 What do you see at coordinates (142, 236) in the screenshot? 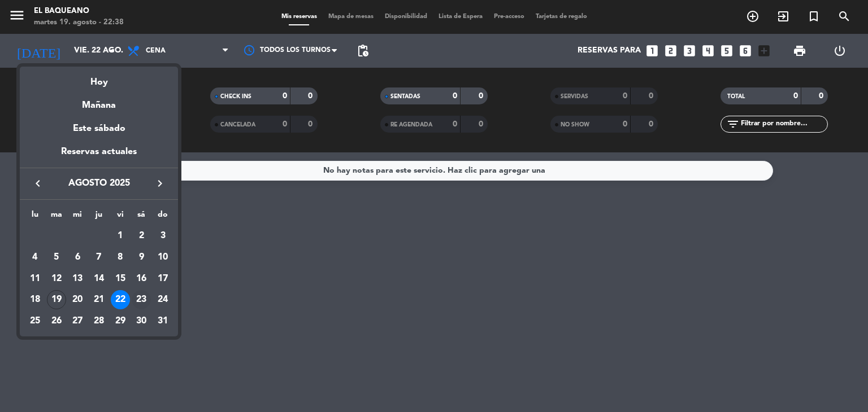
I see `td: 2 de agosto de 2025` at bounding box center [142, 236].